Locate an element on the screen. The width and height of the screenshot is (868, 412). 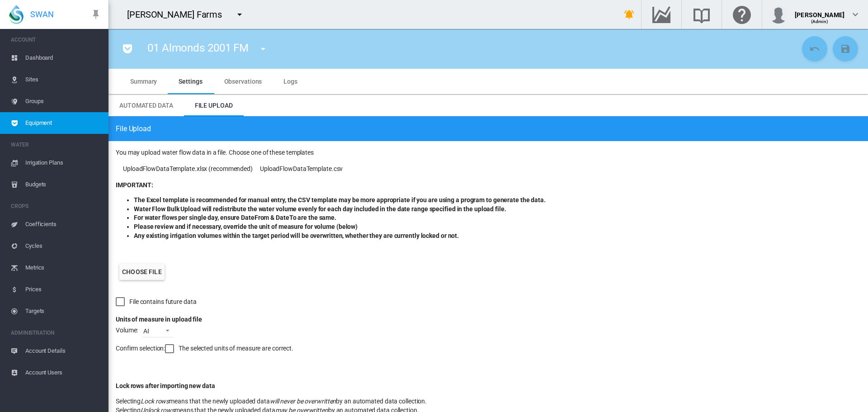
b: Units of measure in upload file is located at coordinates (159, 319).